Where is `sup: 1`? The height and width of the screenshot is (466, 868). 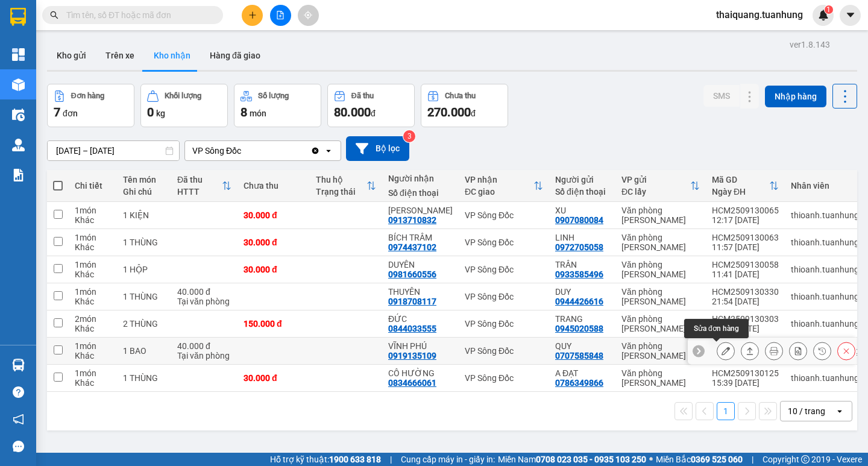 sup: 1 is located at coordinates (828, 10).